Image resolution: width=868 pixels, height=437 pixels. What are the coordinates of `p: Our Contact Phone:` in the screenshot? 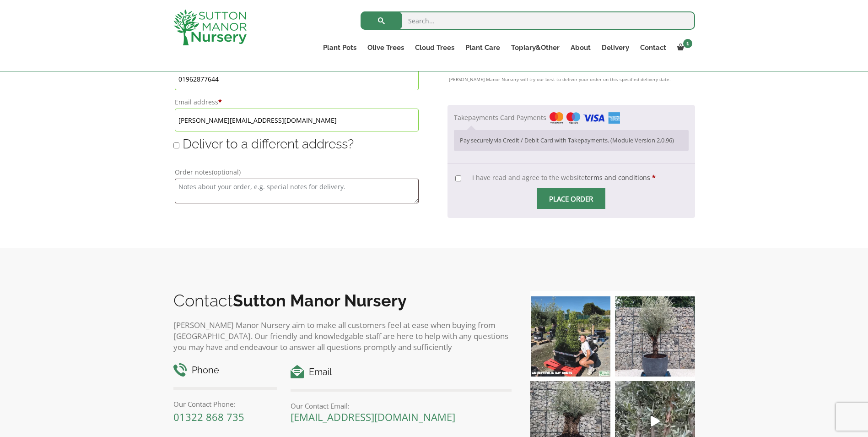 It's located at (225, 404).